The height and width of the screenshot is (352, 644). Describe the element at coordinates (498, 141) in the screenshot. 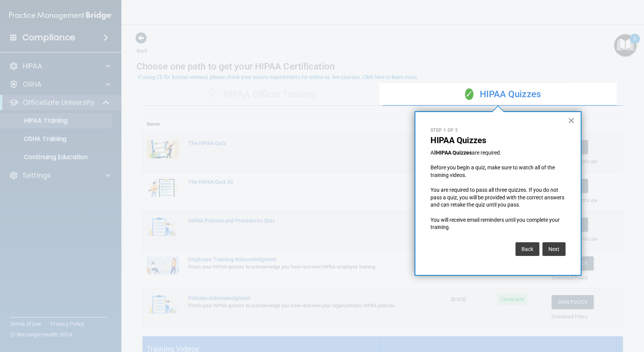

I see `p: HIPAA Quizzes` at that location.